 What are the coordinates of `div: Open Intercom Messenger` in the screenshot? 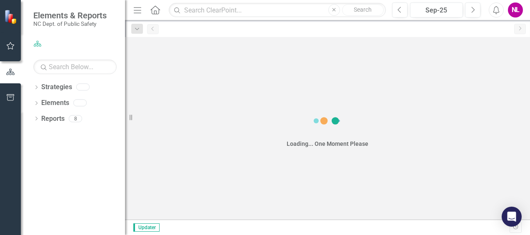 It's located at (512, 217).